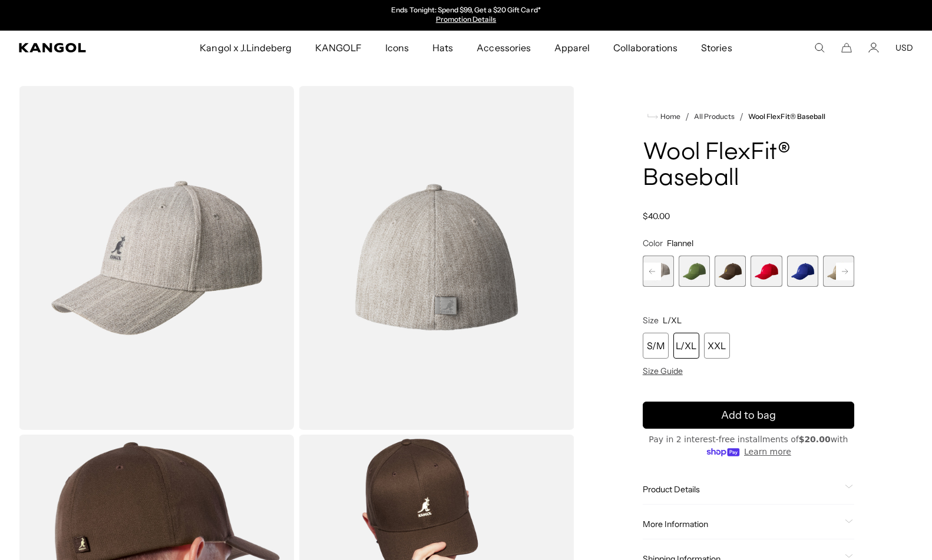 The width and height of the screenshot is (932, 560). Describe the element at coordinates (748, 415) in the screenshot. I see `span: Add to bag` at that location.